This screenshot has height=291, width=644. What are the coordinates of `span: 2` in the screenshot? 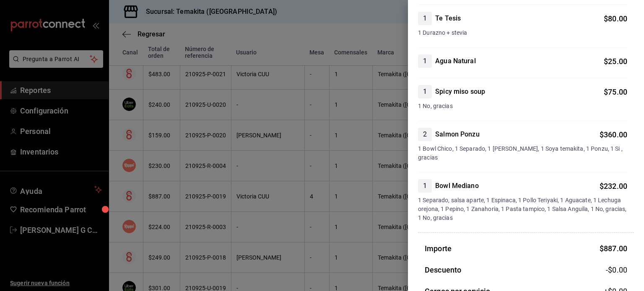 It's located at (425, 135).